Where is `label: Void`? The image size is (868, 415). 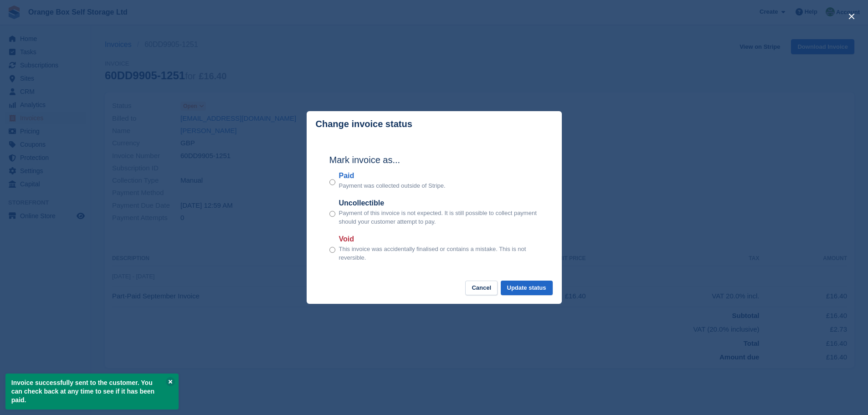
label: Void is located at coordinates (439, 239).